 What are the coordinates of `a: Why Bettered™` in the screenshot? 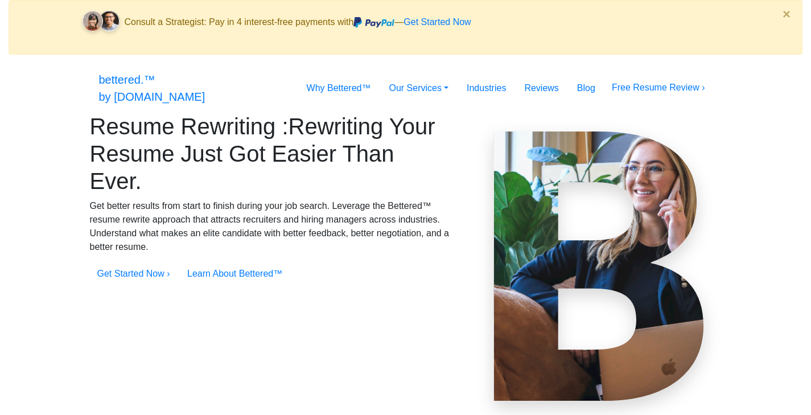 It's located at (339, 88).